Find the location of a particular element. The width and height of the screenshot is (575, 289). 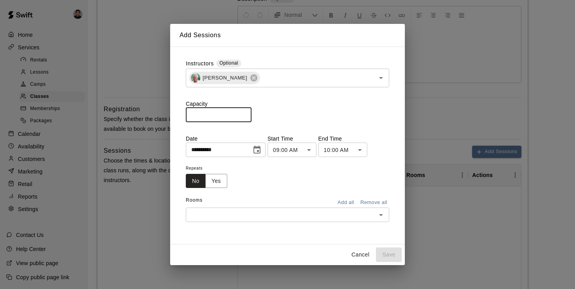

label: Instructors is located at coordinates (200, 64).